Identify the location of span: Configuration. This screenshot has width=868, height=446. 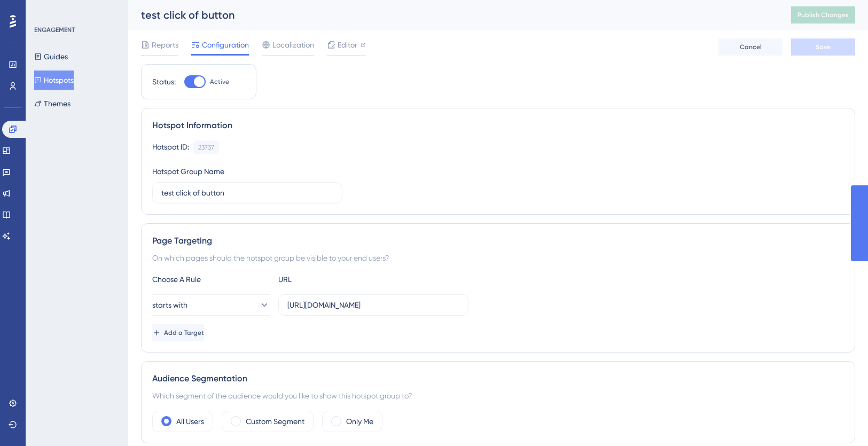
(225, 45).